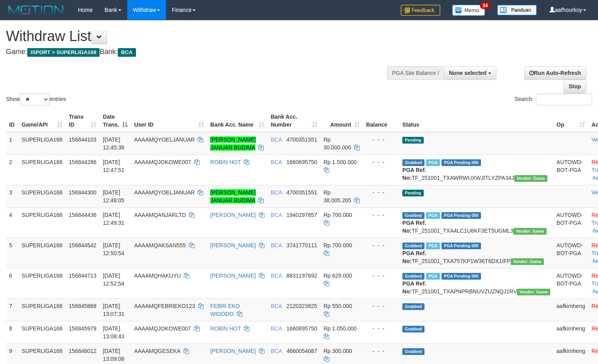 The image size is (598, 364). What do you see at coordinates (476, 284) in the screenshot?
I see `td: TF_251001_TXAPNPRBNUVZUZNQJ1RV` at bounding box center [476, 284].